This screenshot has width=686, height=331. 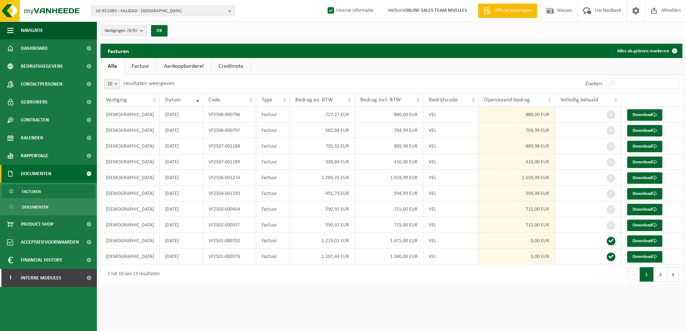 I want to click on td: VF2508-000796, so click(x=229, y=115).